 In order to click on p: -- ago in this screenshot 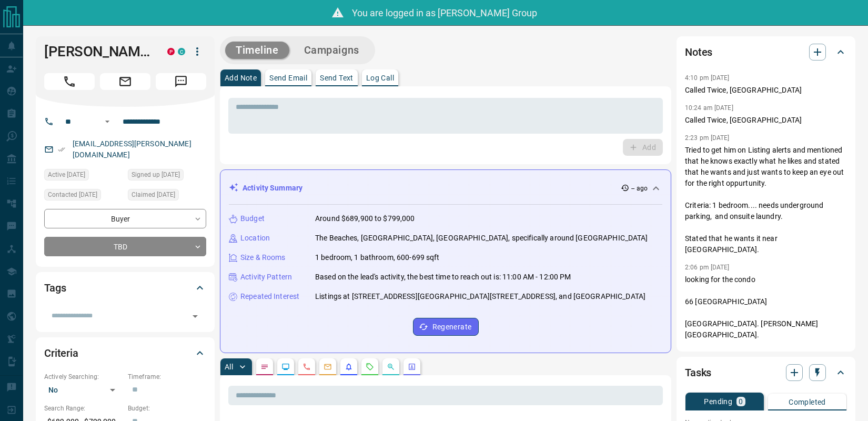, I will do `click(639, 189)`.